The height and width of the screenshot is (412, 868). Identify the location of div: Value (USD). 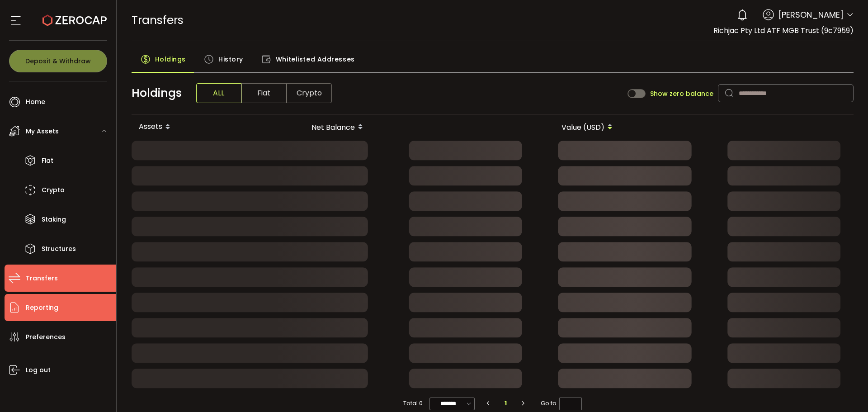
(557, 127).